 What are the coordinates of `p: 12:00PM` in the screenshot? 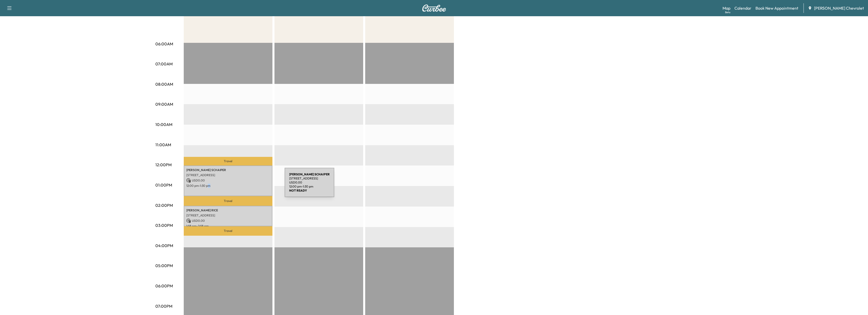 It's located at (163, 164).